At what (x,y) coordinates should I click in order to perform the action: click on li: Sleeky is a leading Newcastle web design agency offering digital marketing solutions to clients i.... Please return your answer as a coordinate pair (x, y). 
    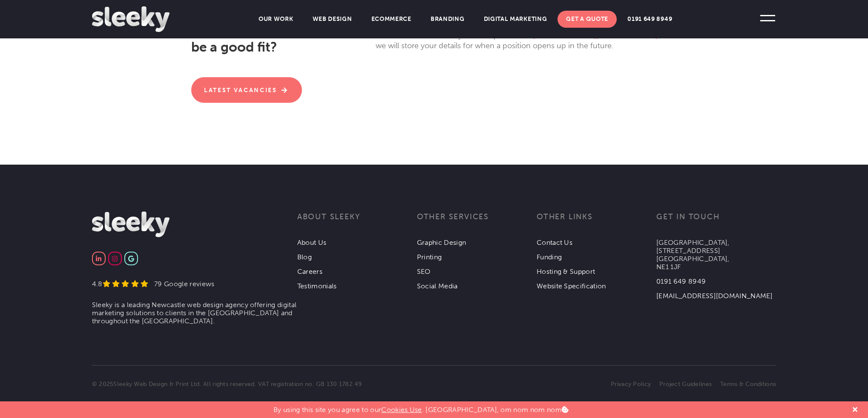
    Looking at the image, I should click on (195, 312).